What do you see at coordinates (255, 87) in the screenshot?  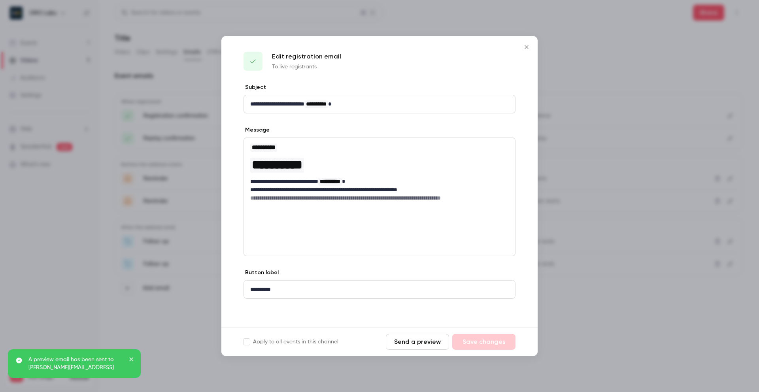 I see `label: Subject` at bounding box center [255, 87].